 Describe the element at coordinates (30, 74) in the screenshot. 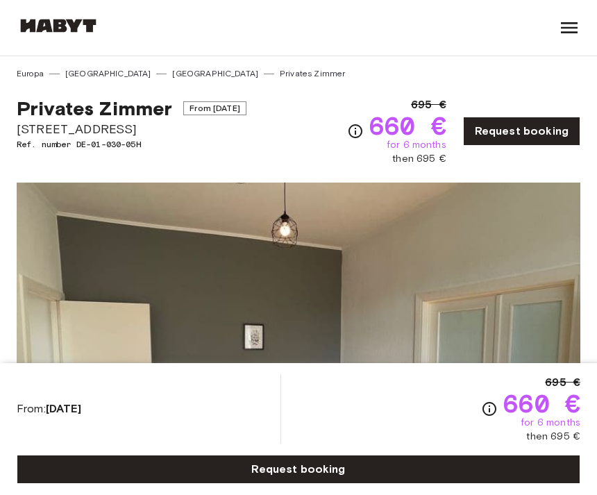

I see `a: Europa` at that location.